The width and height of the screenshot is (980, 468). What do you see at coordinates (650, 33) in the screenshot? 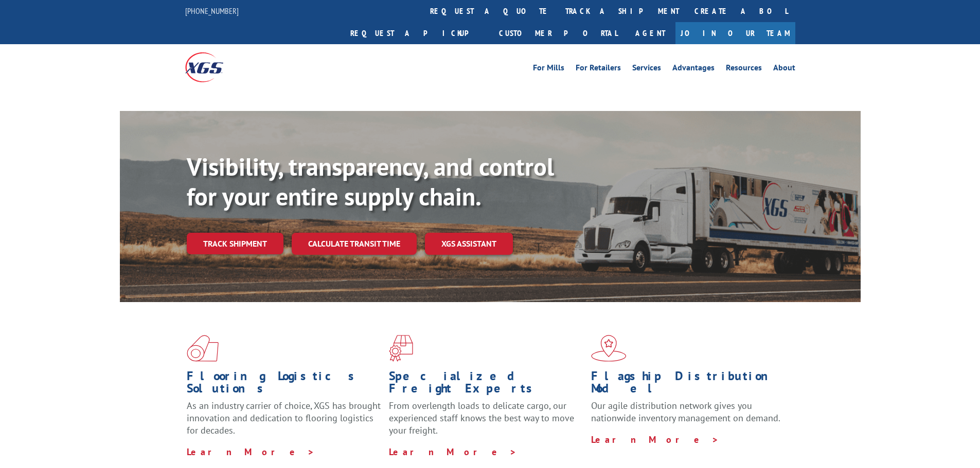
I see `a: Agent` at bounding box center [650, 33].